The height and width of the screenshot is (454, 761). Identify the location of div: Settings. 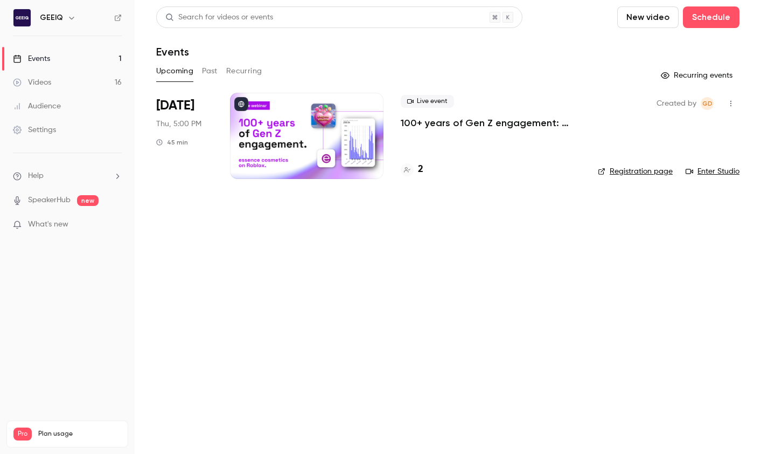
(34, 130).